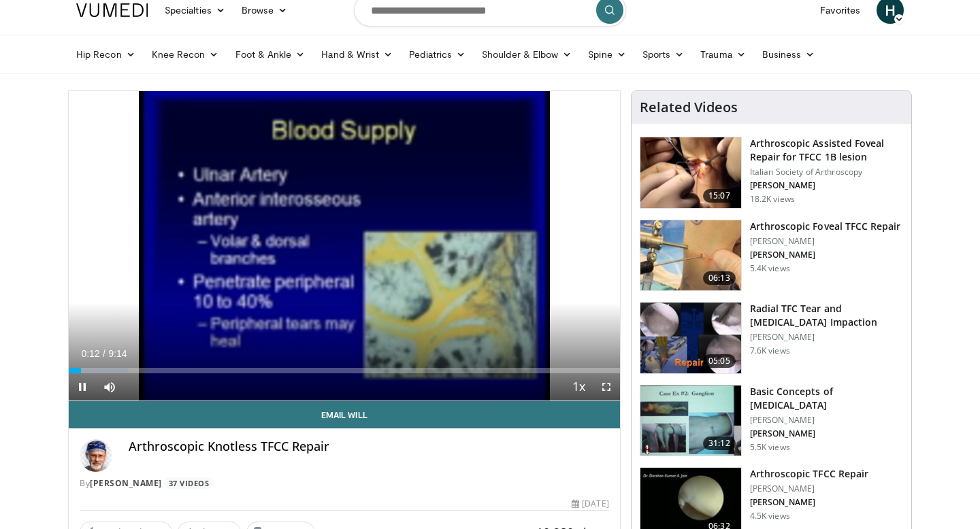 Image resolution: width=980 pixels, height=529 pixels. What do you see at coordinates (826, 150) in the screenshot?
I see `h3: Arthroscopic Assisted Foveal Repair for TFCC 1B lesion` at bounding box center [826, 150].